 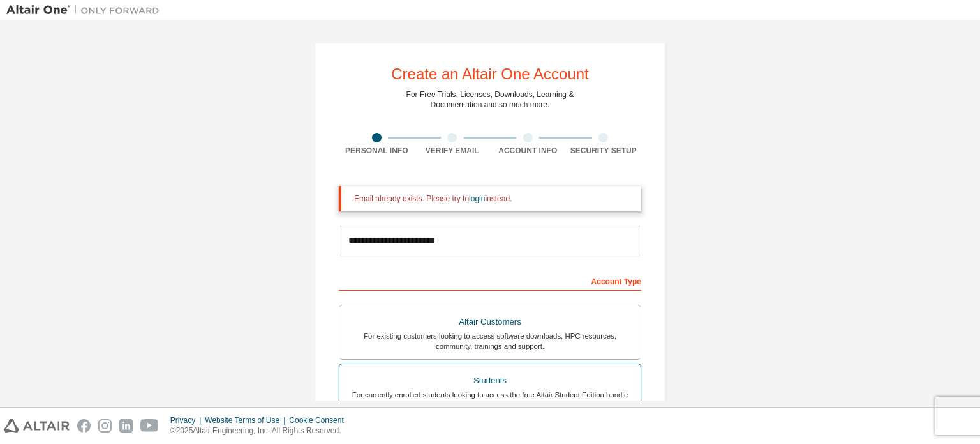 What do you see at coordinates (188, 420) in the screenshot?
I see `div: Privacy` at bounding box center [188, 420].